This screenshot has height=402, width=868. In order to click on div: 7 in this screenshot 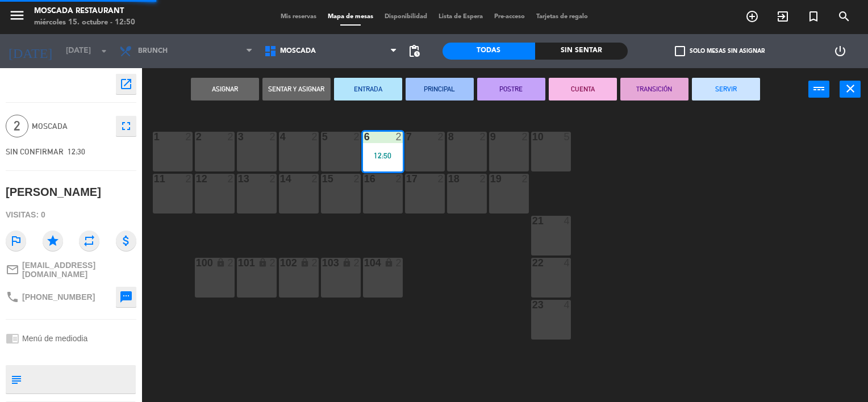, I will do `click(406, 137)`.